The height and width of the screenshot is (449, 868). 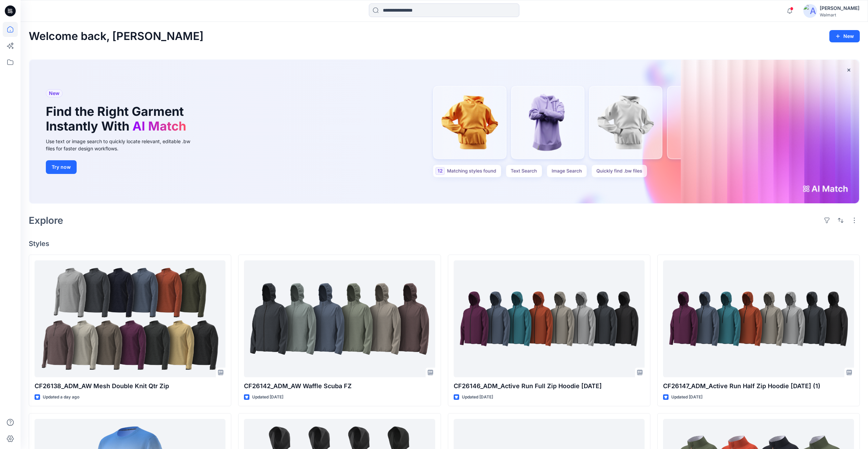 I want to click on button: Try now, so click(x=61, y=167).